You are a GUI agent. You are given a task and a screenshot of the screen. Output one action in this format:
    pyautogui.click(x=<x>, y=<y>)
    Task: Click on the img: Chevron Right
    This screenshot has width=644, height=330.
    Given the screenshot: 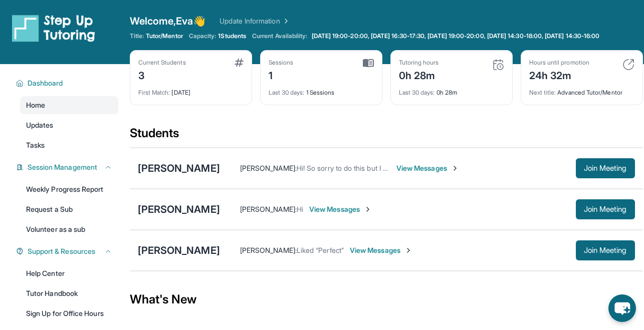 What is the action you would take?
    pyautogui.click(x=285, y=21)
    